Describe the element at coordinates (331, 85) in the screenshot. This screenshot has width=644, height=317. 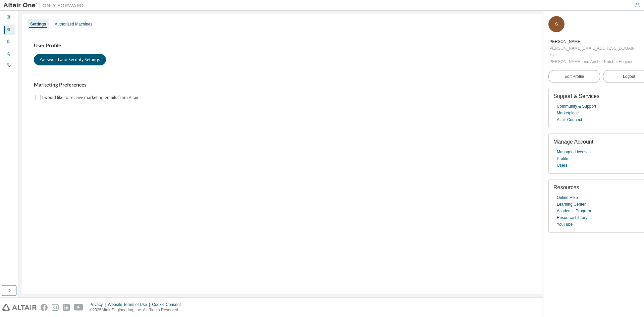
I see `h3: Marketing Preferences` at that location.